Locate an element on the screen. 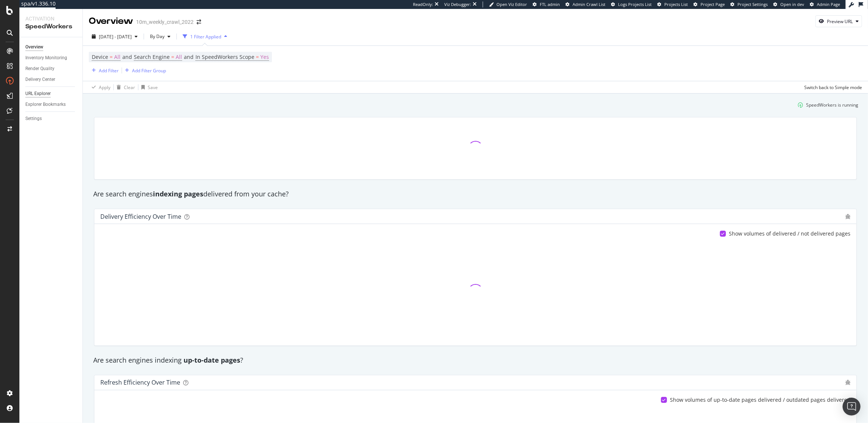  span: Project Page is located at coordinates (712, 4).